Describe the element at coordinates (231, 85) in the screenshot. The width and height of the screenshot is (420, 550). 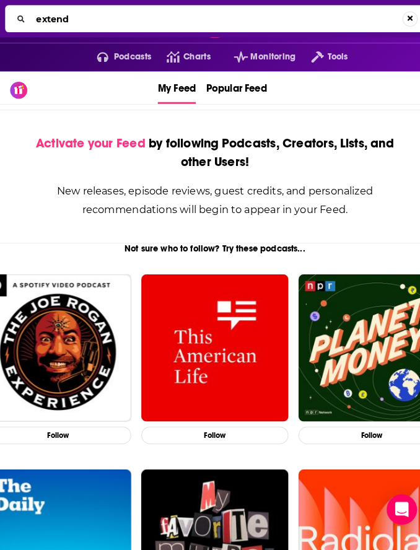
I see `a: Popular Feed` at that location.